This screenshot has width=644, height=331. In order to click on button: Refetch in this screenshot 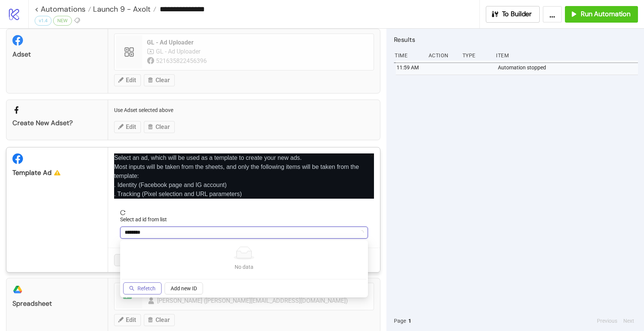, I will do `click(142, 288)`.